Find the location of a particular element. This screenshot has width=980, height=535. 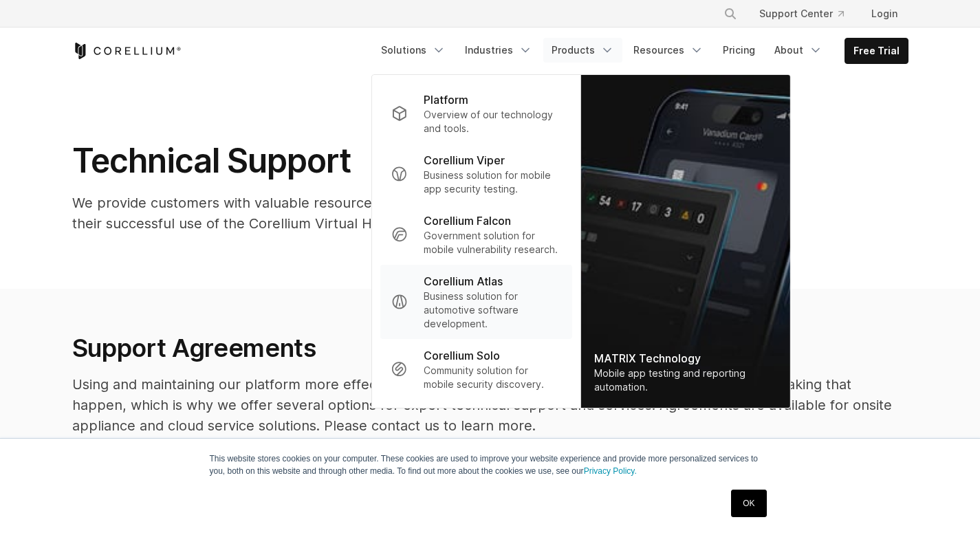

p: Corellium Atlas is located at coordinates (463, 282).